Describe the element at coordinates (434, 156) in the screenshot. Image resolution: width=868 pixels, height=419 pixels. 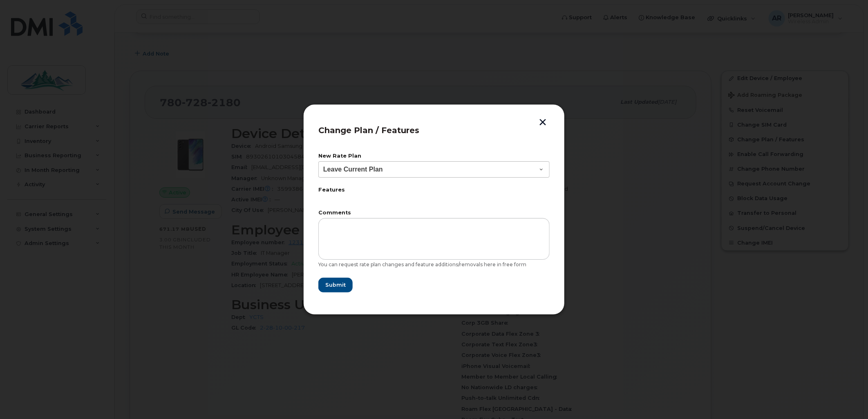
I see `label: New Rate Plan` at that location.